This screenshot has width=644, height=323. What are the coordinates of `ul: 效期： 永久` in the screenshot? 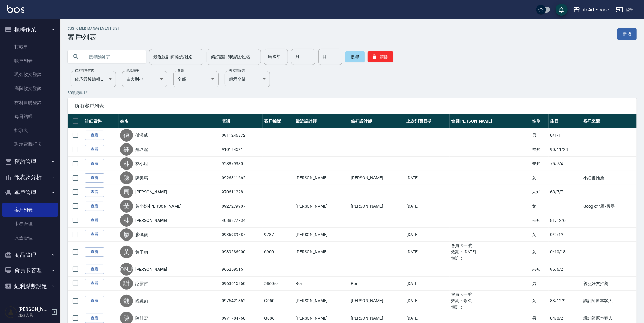 It's located at (490, 301).